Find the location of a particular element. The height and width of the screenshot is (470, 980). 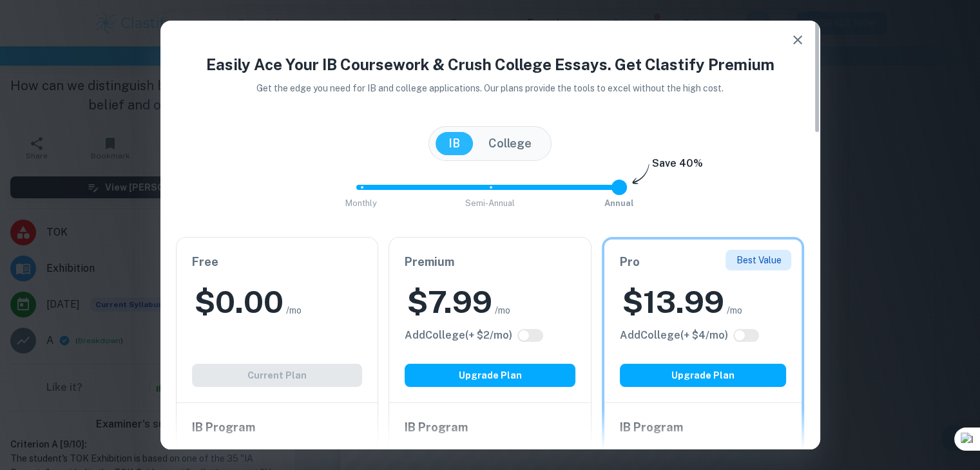

h6: Pro is located at coordinates (703, 262).